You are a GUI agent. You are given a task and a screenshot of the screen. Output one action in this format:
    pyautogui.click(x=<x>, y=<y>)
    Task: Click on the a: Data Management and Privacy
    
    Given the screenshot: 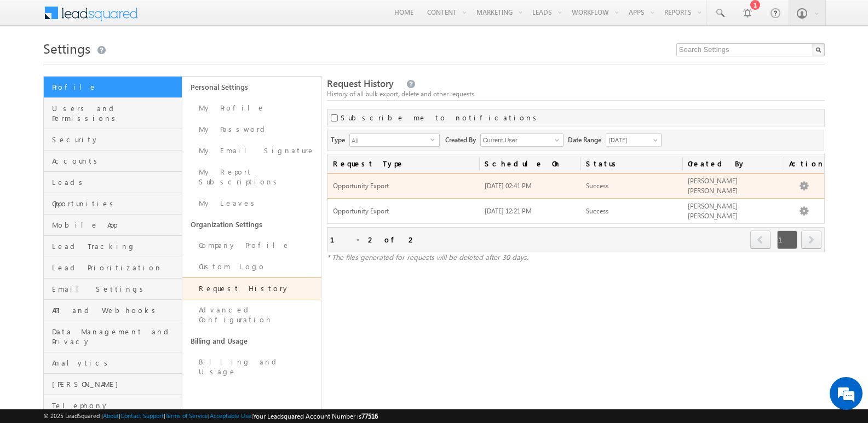 What is the action you would take?
    pyautogui.click(x=113, y=336)
    